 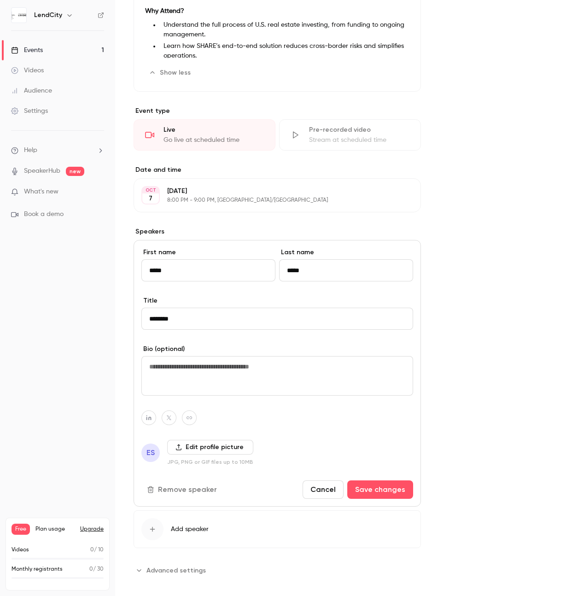 What do you see at coordinates (21, 529) in the screenshot?
I see `span: Free` at bounding box center [21, 529].